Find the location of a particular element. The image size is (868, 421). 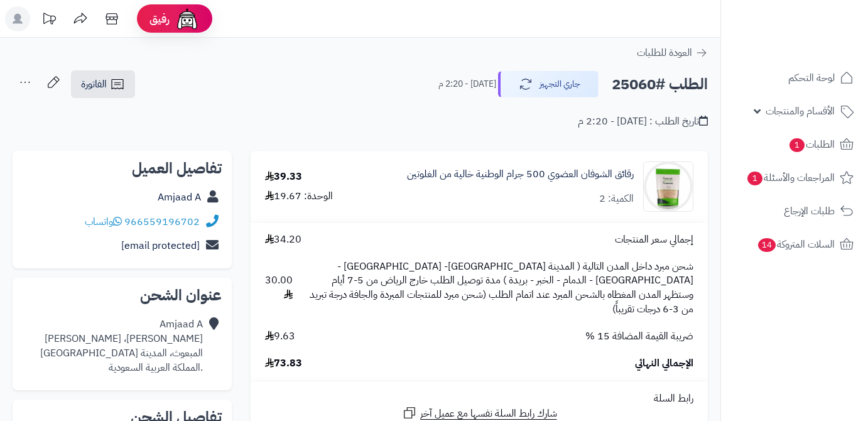

button: جاري التجهيز is located at coordinates (548, 84).